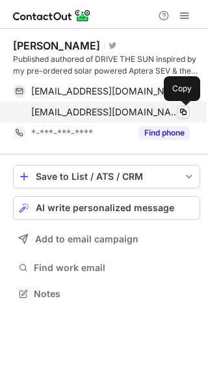  Describe the element at coordinates (107, 208) in the screenshot. I see `button: AI write personalized message` at that location.